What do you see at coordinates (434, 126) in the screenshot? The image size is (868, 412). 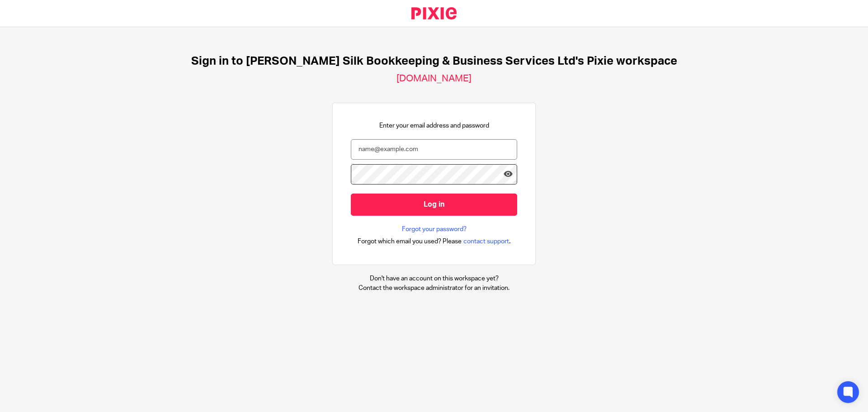 I see `p: Enter your email address and password` at bounding box center [434, 126].